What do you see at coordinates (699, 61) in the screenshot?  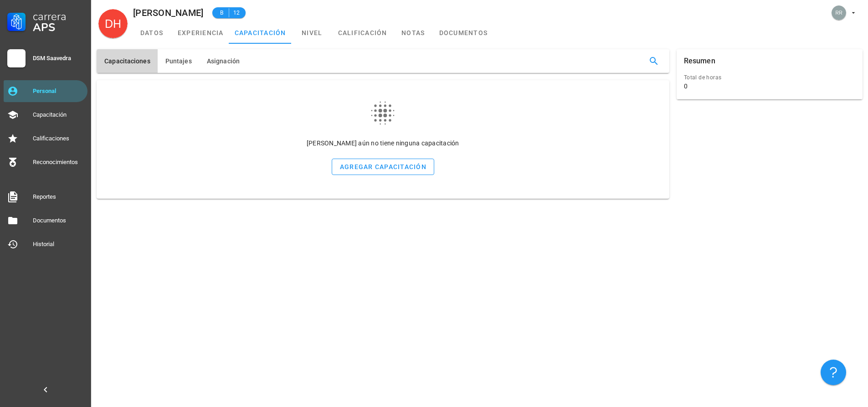 I see `div: Resumen` at bounding box center [699, 61].